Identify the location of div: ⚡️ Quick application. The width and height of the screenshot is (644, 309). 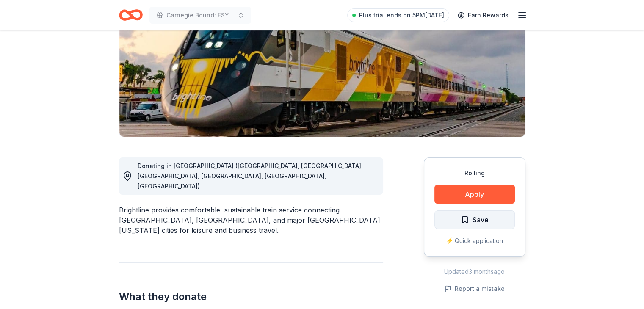
(474, 241).